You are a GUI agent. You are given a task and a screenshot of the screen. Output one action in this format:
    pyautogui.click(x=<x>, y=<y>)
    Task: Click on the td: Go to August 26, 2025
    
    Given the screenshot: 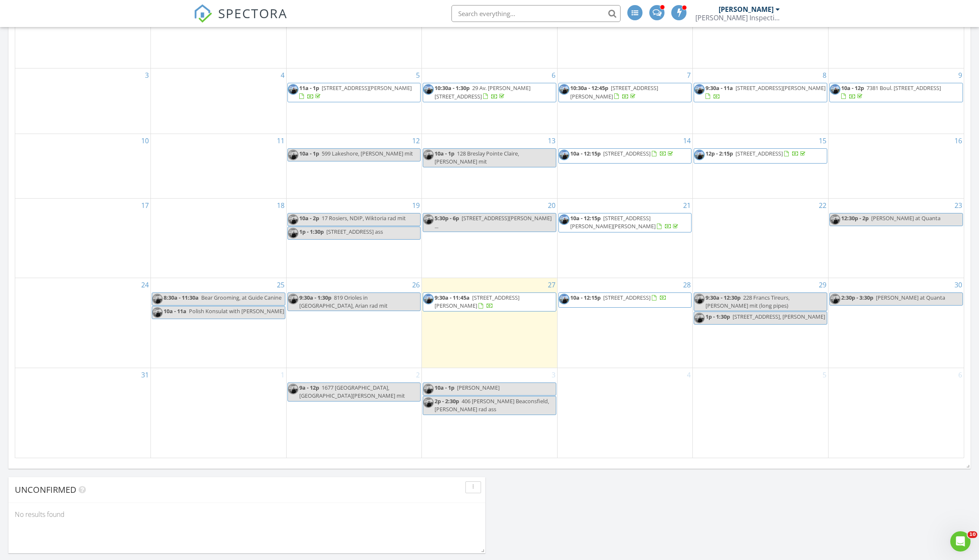 What is the action you would take?
    pyautogui.click(x=354, y=323)
    